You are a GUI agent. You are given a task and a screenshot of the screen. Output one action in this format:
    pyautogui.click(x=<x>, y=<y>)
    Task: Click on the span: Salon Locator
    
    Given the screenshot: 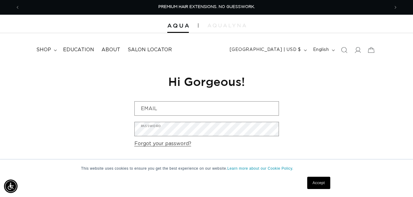 What is the action you would take?
    pyautogui.click(x=150, y=50)
    